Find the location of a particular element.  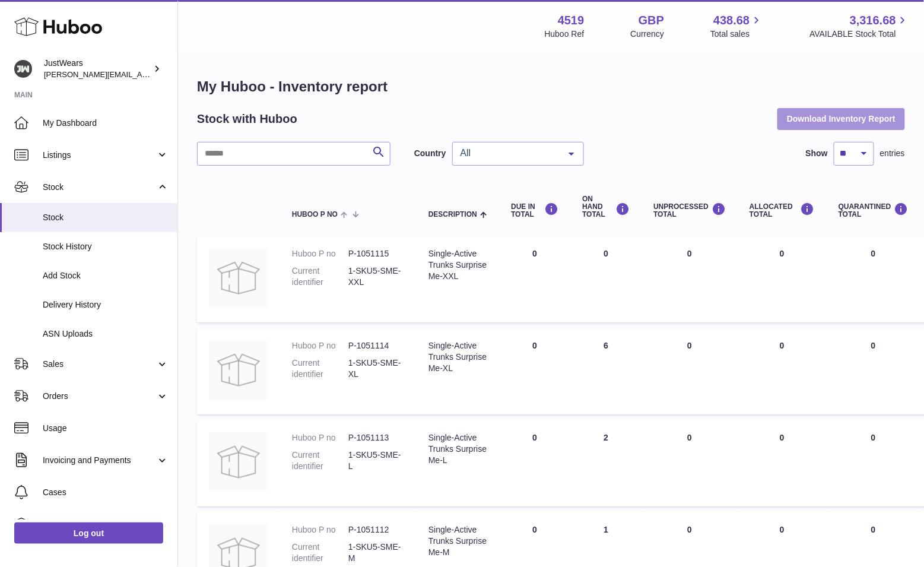

span: My Dashboard is located at coordinates (106, 123).